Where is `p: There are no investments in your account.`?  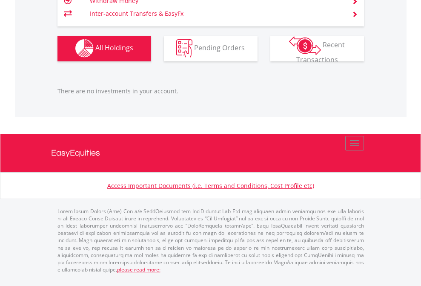
p: There are no investments in your account. is located at coordinates (211, 91).